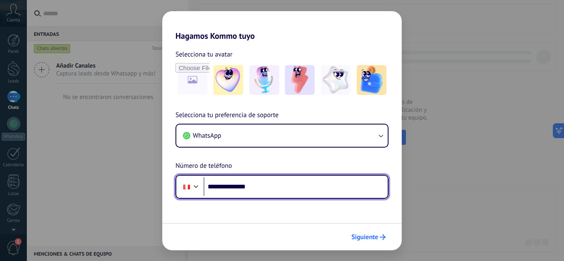 This screenshot has height=261, width=564. I want to click on div: Peru: + 51, so click(187, 187).